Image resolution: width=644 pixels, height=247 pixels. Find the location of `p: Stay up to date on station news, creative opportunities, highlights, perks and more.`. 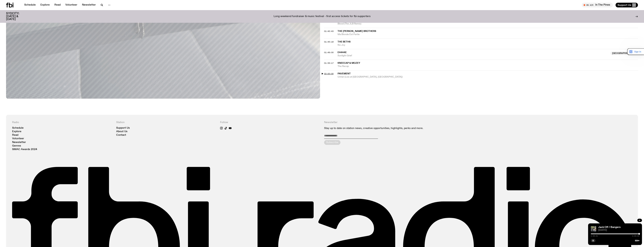

p: Stay up to date on station news, creative opportunities, highlights, perks and more. is located at coordinates (426, 128).